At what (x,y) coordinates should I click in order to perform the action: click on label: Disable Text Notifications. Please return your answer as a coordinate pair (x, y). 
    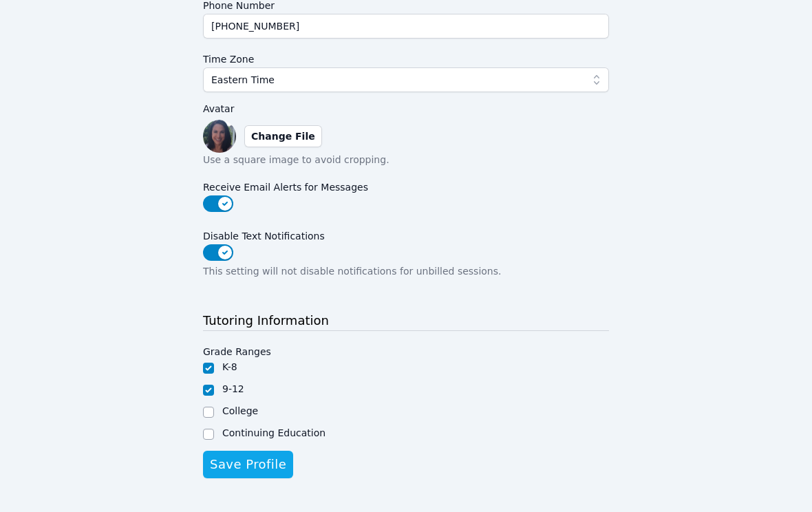
    Looking at the image, I should click on (406, 234).